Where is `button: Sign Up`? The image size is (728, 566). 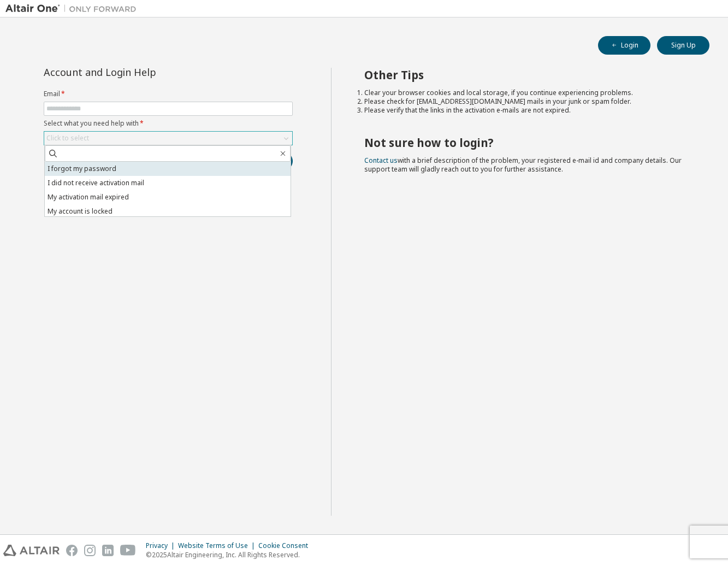 button: Sign Up is located at coordinates (683, 45).